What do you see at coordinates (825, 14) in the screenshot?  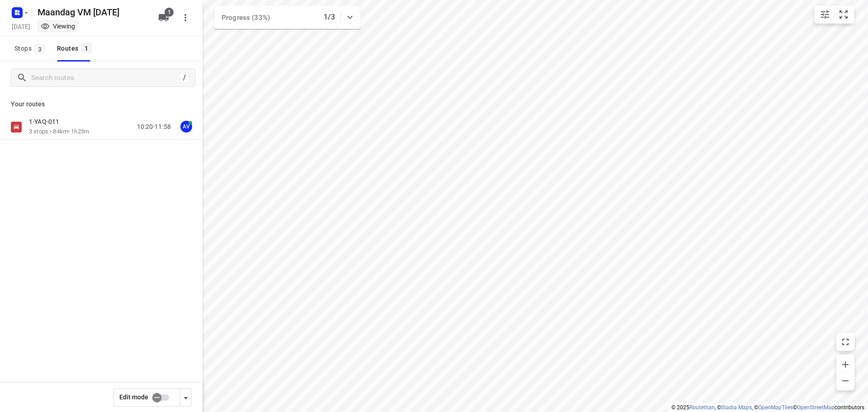 I see `button: Map settings` at bounding box center [825, 14].